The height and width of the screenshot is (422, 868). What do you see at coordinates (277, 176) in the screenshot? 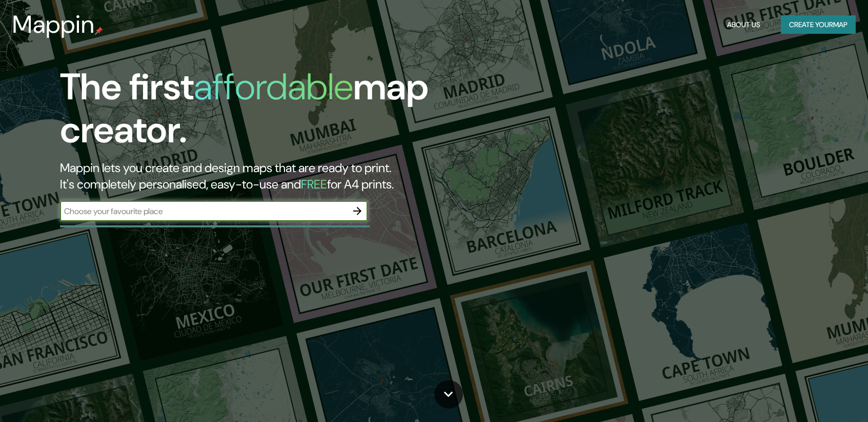
I see `h2: Mappin lets you create and design maps that are ready to print. It's completely personalised, eas...` at bounding box center [277, 176].